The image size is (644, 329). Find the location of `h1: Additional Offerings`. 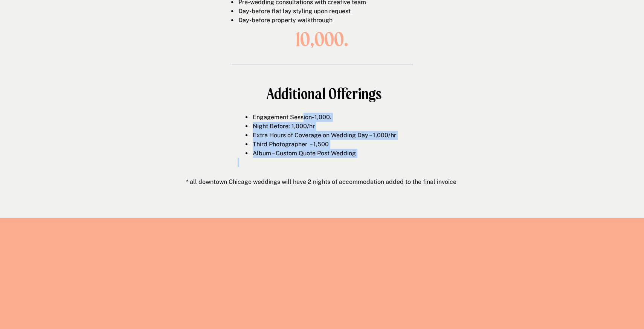

h1: Additional Offerings is located at coordinates (324, 94).